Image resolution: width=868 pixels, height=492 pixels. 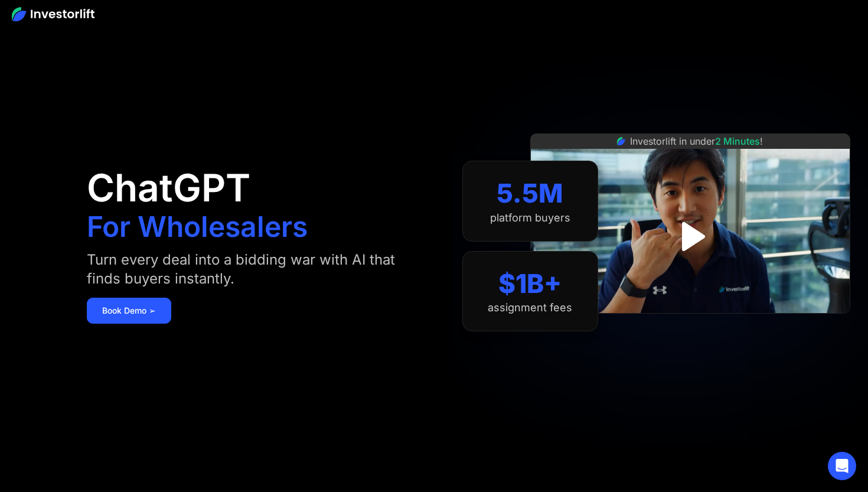 What do you see at coordinates (530, 193) in the screenshot?
I see `div: 5.5M` at bounding box center [530, 193].